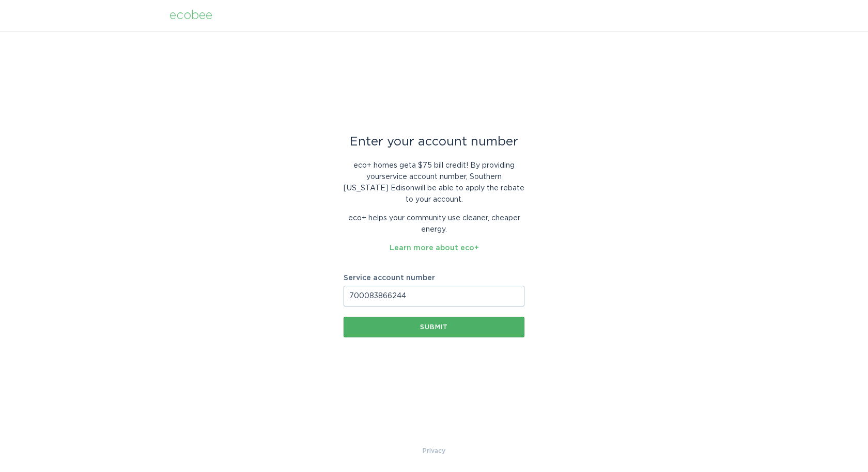  What do you see at coordinates (434, 278) in the screenshot?
I see `label: Service account number` at bounding box center [434, 278].